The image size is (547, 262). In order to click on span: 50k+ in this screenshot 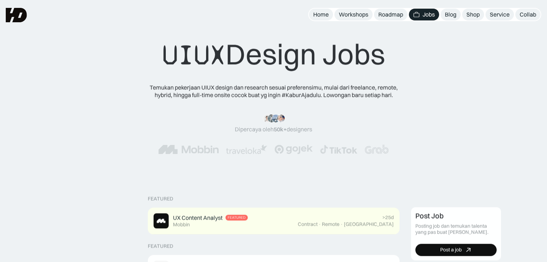, I will do `click(280, 129)`.